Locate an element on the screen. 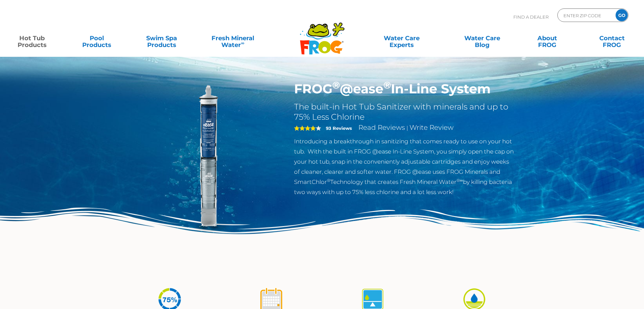 This screenshot has height=309, width=644. a: Read Reviews is located at coordinates (382, 128).